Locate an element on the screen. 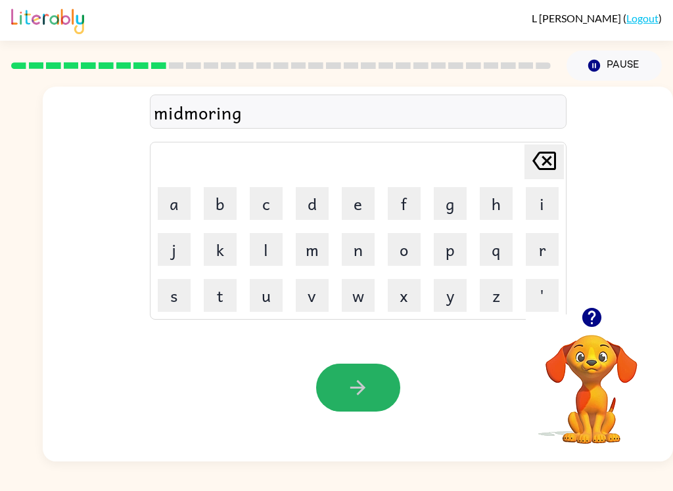 The image size is (673, 491). video: Your browser must support playing .mp4 files to use Literably. Please try using another browser. is located at coordinates (591, 380).